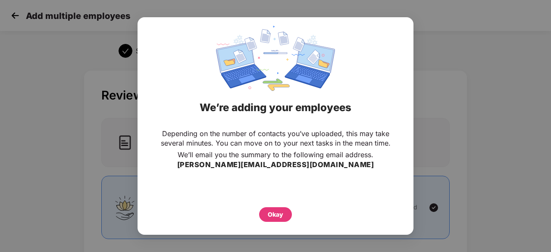 The image size is (551, 252). Describe the element at coordinates (276, 108) in the screenshot. I see `div: We’re adding your employees` at that location.